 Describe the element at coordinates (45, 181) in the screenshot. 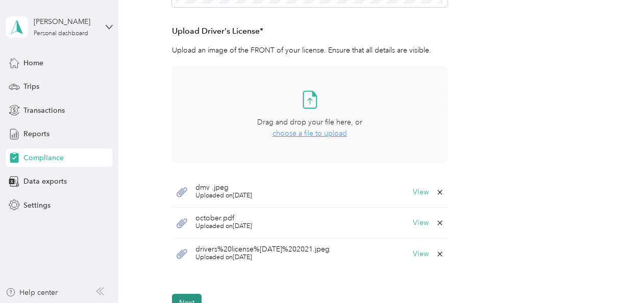

I see `span: Data exports` at that location.